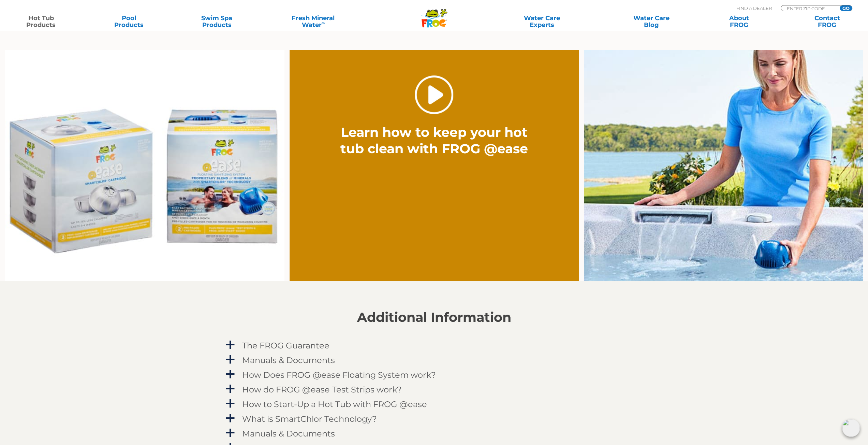 The width and height of the screenshot is (868, 445). Describe the element at coordinates (846, 8) in the screenshot. I see `input: GO` at that location.